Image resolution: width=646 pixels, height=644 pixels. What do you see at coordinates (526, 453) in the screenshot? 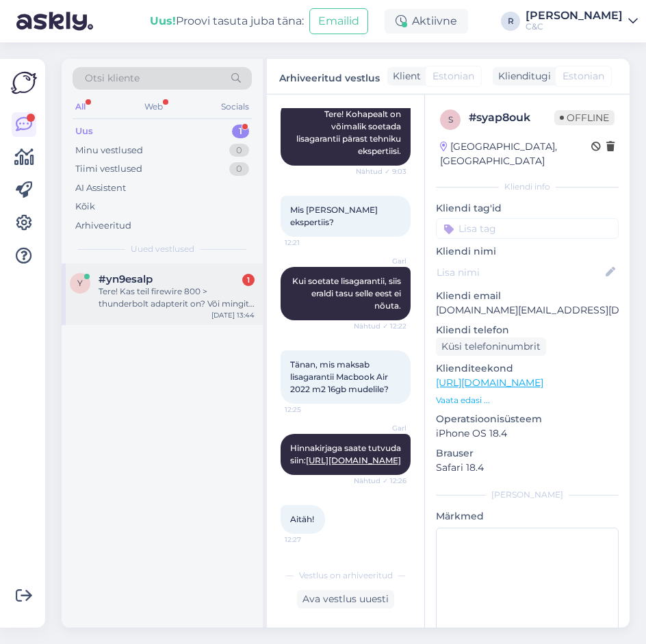
I see `p: Brauser` at bounding box center [526, 453].